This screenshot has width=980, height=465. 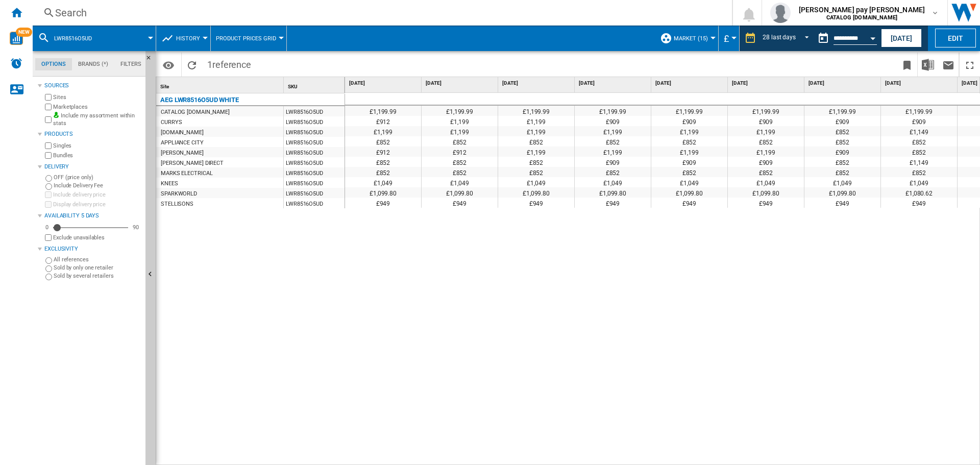 What do you see at coordinates (93, 167) in the screenshot?
I see `div: Delivery` at bounding box center [93, 167].